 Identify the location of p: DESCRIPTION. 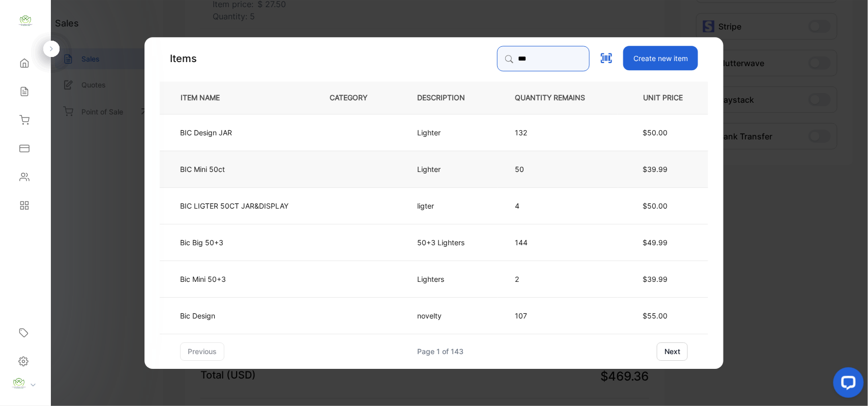
(449, 98).